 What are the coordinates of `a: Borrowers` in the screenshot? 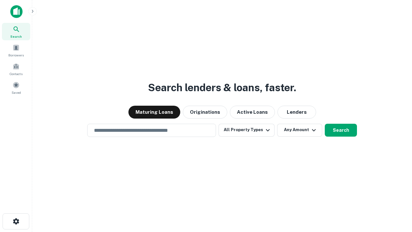 It's located at (16, 50).